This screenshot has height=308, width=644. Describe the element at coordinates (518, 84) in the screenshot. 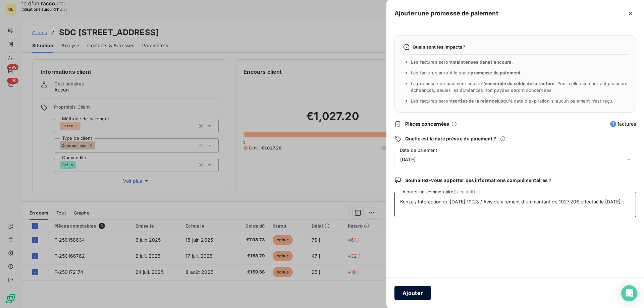

I see `span: l’ensemble du solde de la facture` at that location.